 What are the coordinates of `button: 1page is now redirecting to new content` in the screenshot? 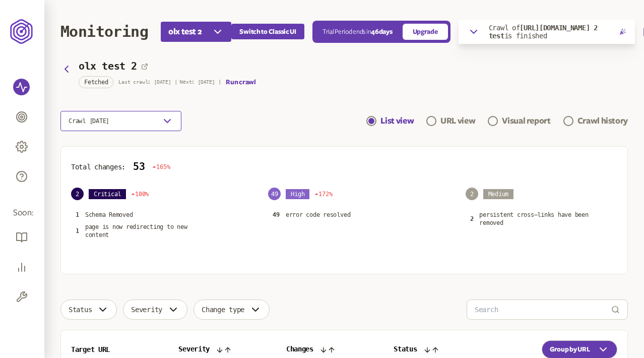 It's located at (140, 231).